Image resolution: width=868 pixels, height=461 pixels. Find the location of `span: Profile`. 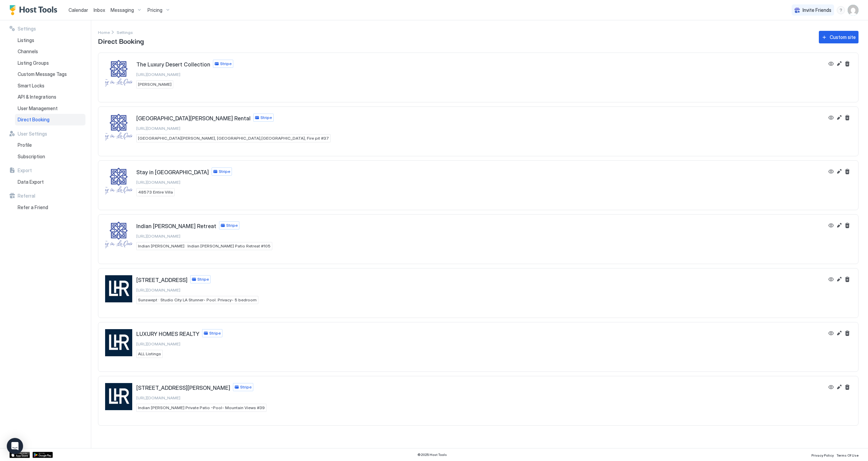

span: Profile is located at coordinates (25, 145).